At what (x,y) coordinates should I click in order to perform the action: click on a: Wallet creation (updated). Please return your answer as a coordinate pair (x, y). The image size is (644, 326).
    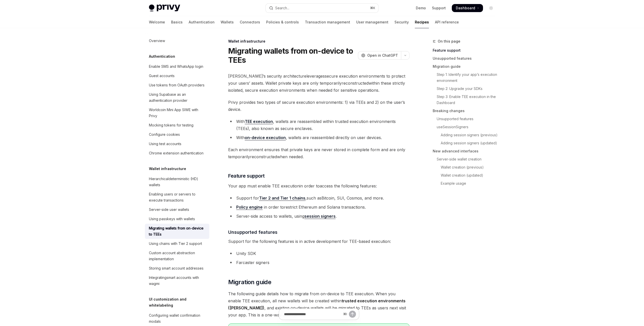
    Looking at the image, I should click on (466, 176).